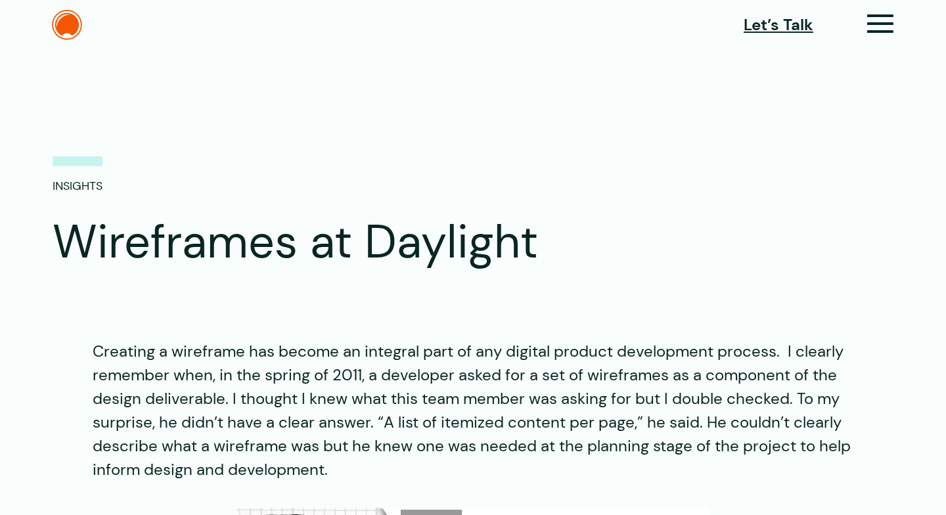 The width and height of the screenshot is (946, 515). What do you see at coordinates (67, 25) in the screenshot?
I see `a: The Daylight Studio Logo` at bounding box center [67, 25].